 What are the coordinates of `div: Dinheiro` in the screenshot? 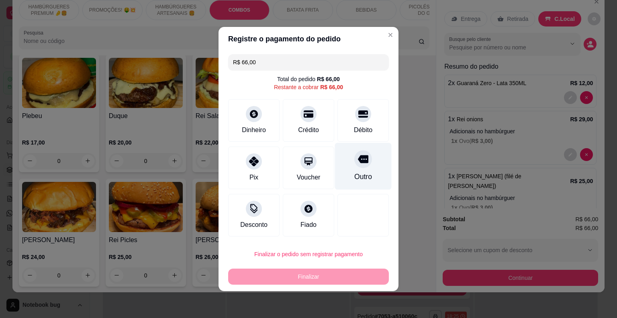 It's located at (254, 130).